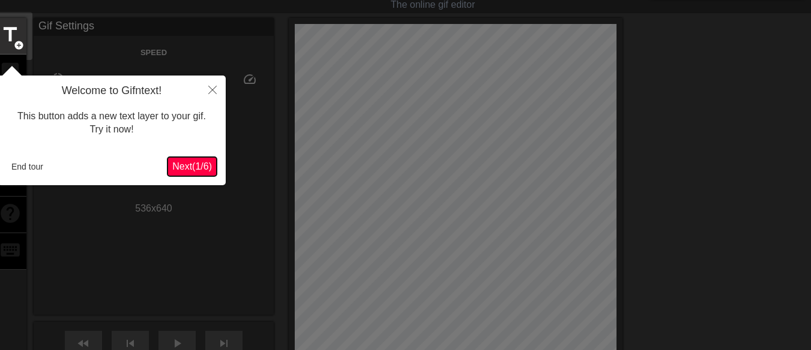  What do you see at coordinates (192, 166) in the screenshot?
I see `span: Next ( 1 / 6 )` at bounding box center [192, 166].